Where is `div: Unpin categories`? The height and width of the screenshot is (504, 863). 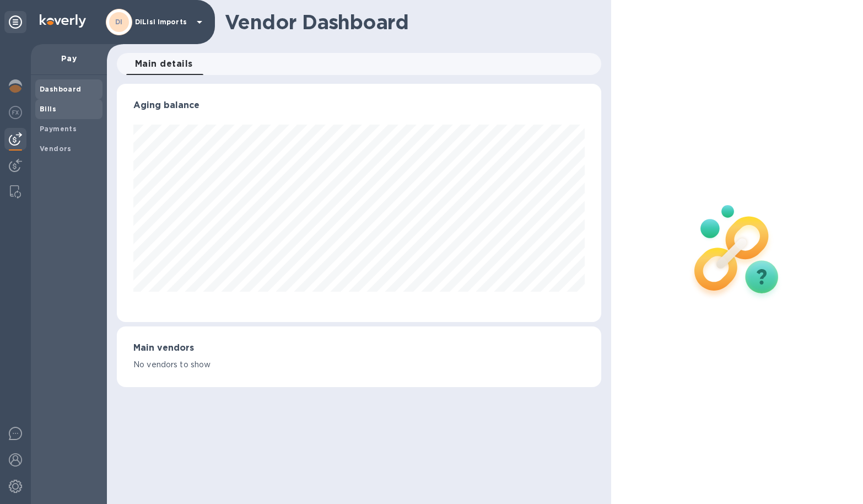 div: Unpin categories is located at coordinates (16, 22).